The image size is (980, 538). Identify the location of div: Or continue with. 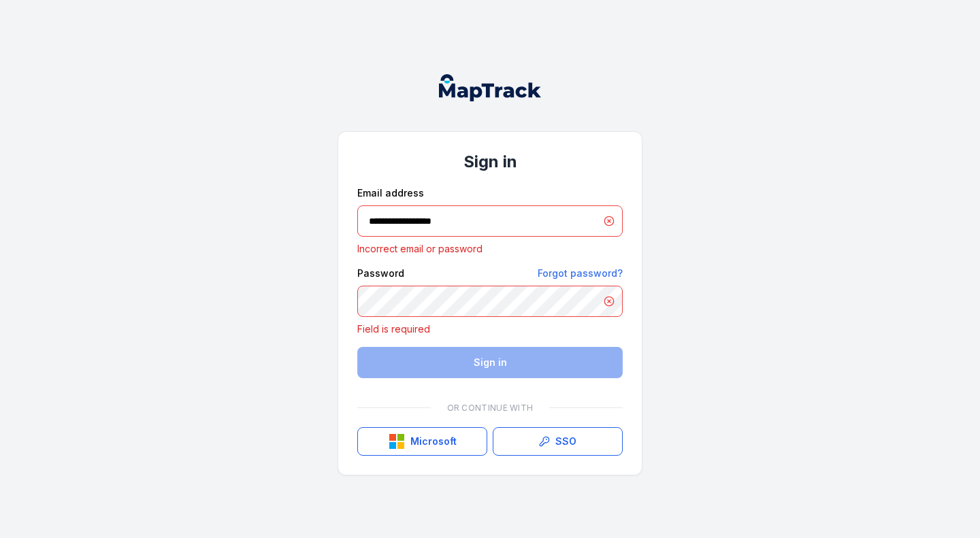
(490, 408).